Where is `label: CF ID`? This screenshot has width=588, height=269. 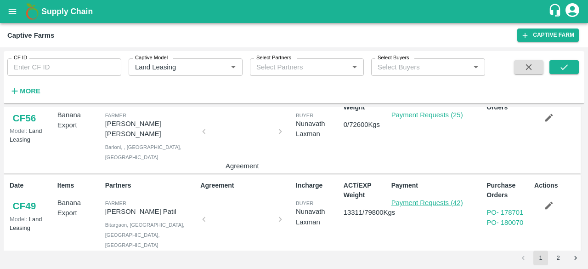 label: CF ID is located at coordinates (20, 58).